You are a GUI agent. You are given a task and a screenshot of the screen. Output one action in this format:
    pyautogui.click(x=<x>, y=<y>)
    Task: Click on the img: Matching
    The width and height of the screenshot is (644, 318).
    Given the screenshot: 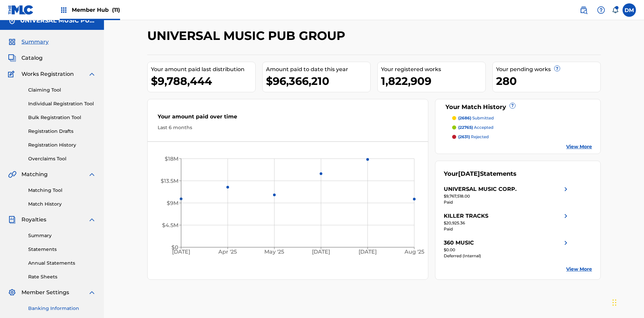 What is the action you would take?
    pyautogui.click(x=12, y=174)
    